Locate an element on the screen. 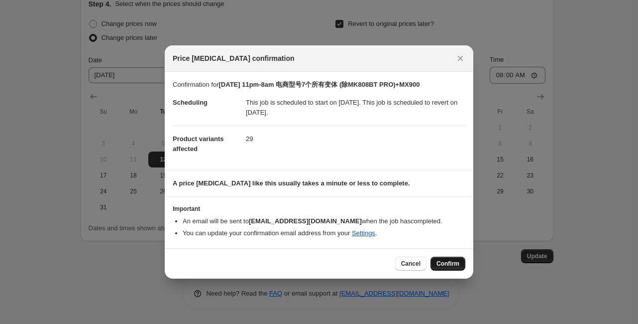 The width and height of the screenshot is (638, 324). h3: Important is located at coordinates (319, 209).